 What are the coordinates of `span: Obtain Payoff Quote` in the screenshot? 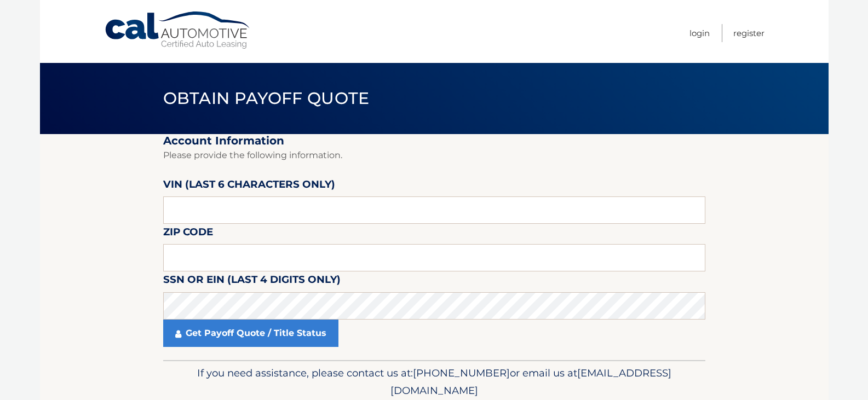 It's located at (266, 98).